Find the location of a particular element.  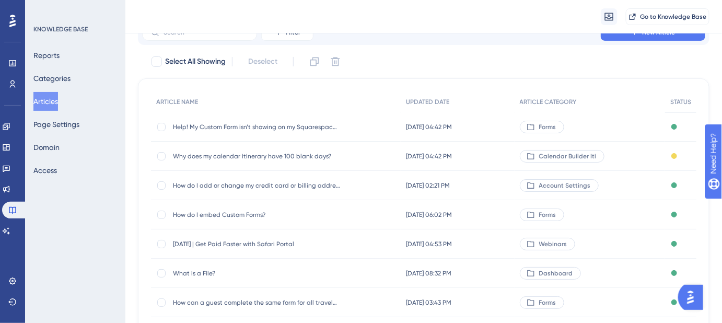

span: Webinars is located at coordinates (553, 244).